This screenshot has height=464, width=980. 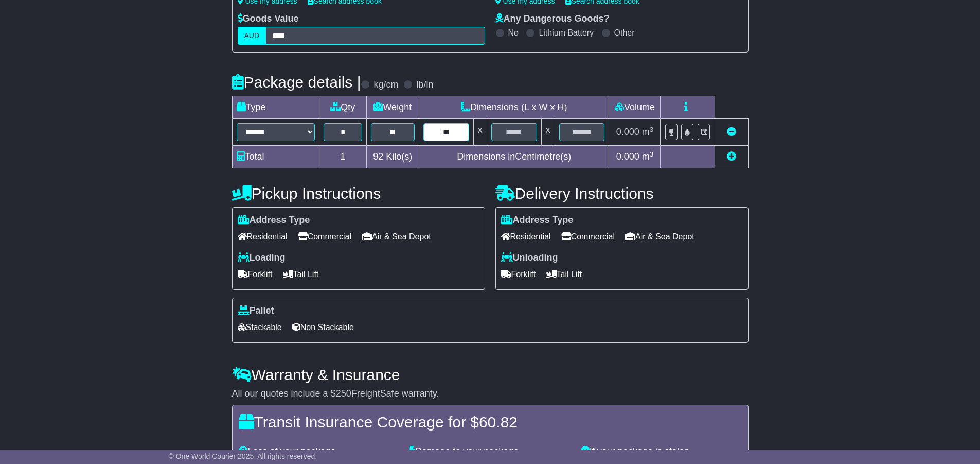 I want to click on label: AUD, so click(x=252, y=36).